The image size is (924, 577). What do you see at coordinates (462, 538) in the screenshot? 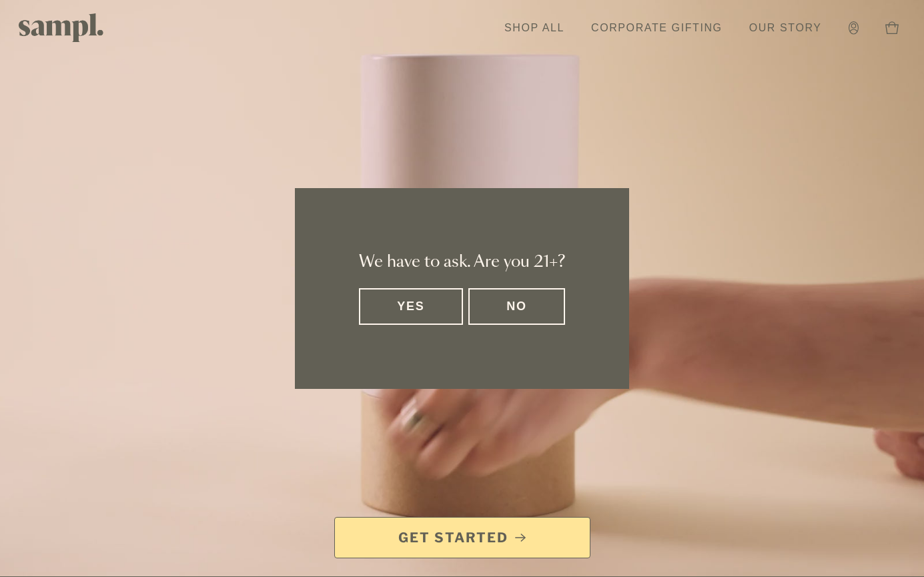
I see `a: Get Started` at bounding box center [462, 538].